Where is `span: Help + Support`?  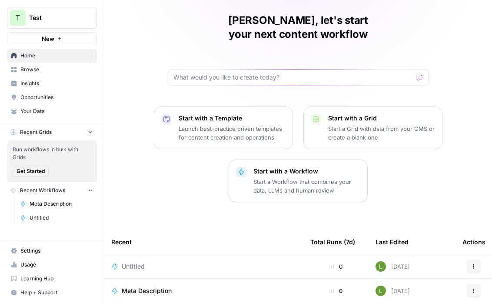
span: Help + Support is located at coordinates (56, 292).